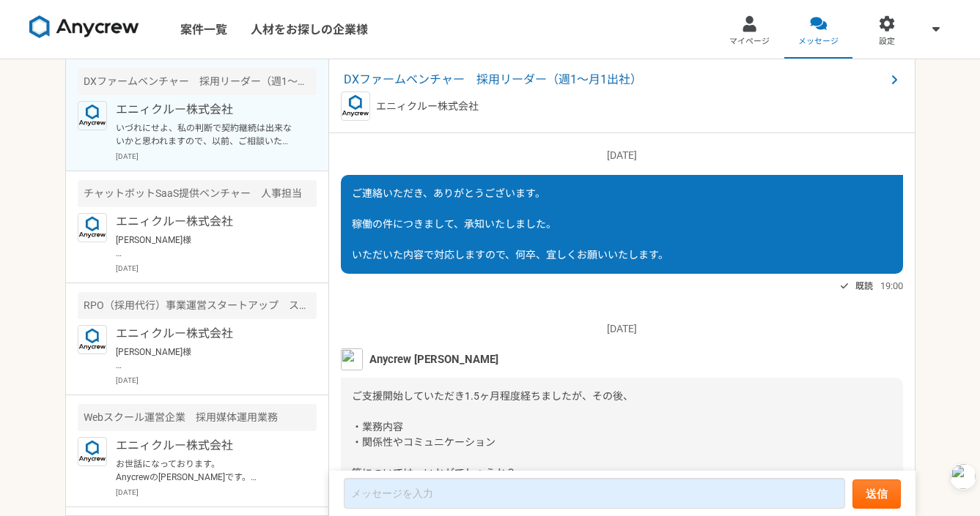 The height and width of the screenshot is (516, 980). Describe the element at coordinates (887, 42) in the screenshot. I see `span: 設定` at that location.